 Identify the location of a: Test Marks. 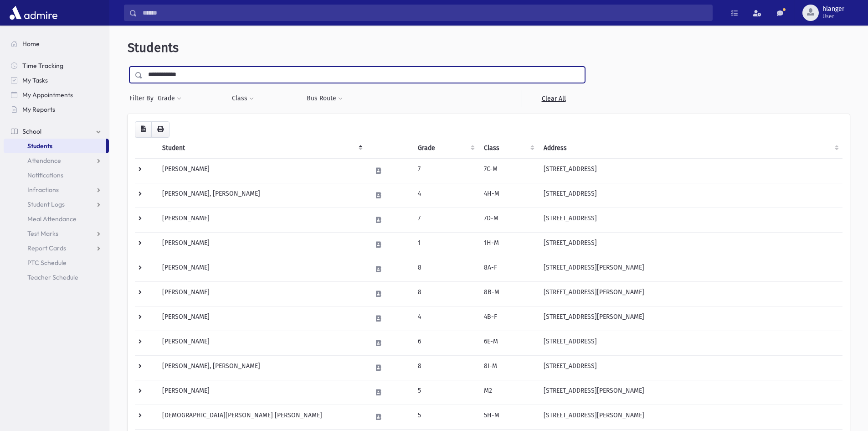
(56, 233).